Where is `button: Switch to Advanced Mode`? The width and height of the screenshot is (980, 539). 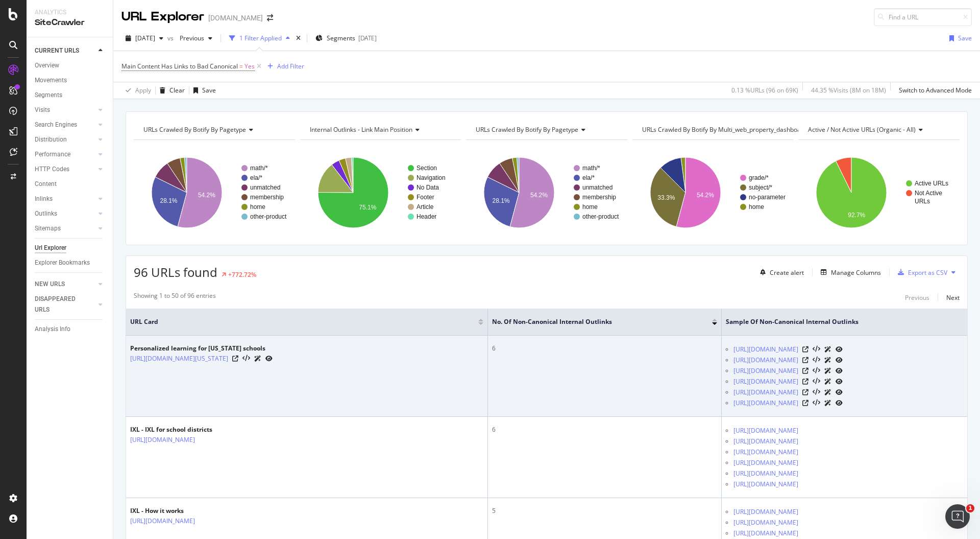
button: Switch to Advanced Mode is located at coordinates (933, 91).